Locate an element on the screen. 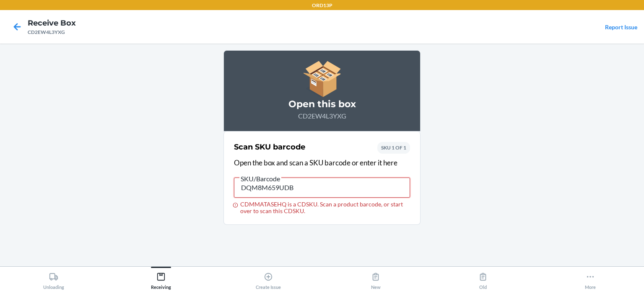 The width and height of the screenshot is (644, 291). p: Open the box and scan a SKU barcode or enter it here is located at coordinates (322, 163).